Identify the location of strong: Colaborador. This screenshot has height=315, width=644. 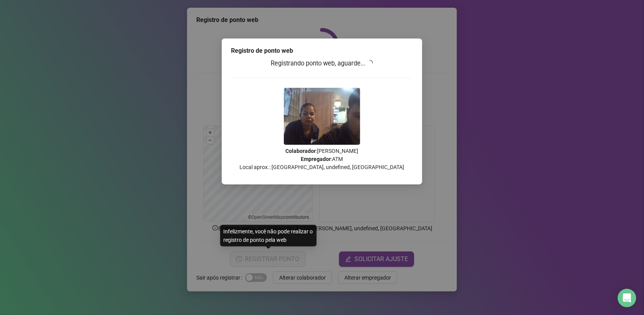
(301, 151).